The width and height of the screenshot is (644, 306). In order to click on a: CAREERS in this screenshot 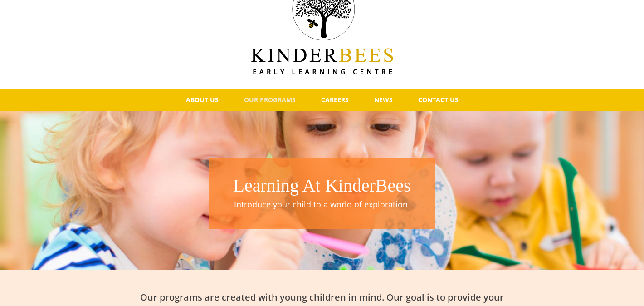, I will do `click(335, 100)`.